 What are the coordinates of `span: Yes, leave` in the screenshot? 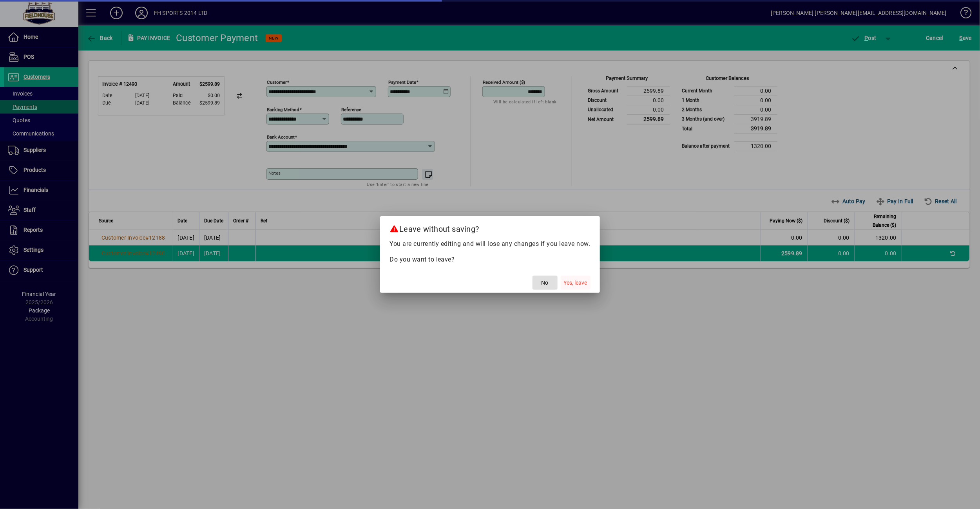 It's located at (576, 283).